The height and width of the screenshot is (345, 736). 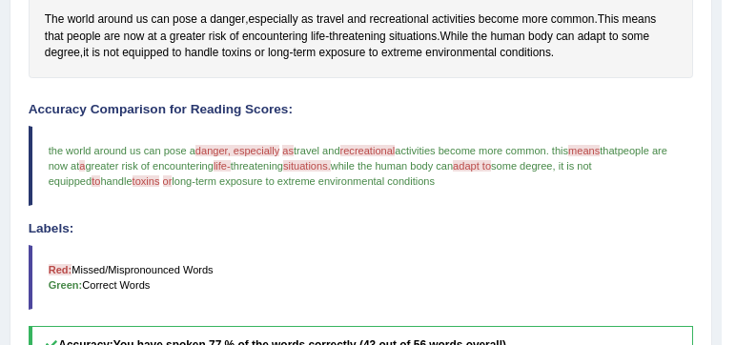 What do you see at coordinates (472, 166) in the screenshot?
I see `span: adapt to` at bounding box center [472, 166].